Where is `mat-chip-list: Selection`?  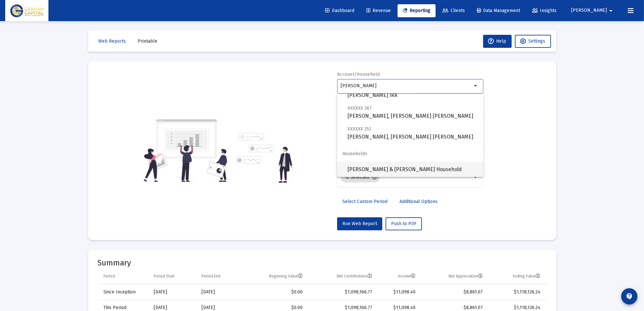
mat-chip-list: Selection is located at coordinates (406, 177).